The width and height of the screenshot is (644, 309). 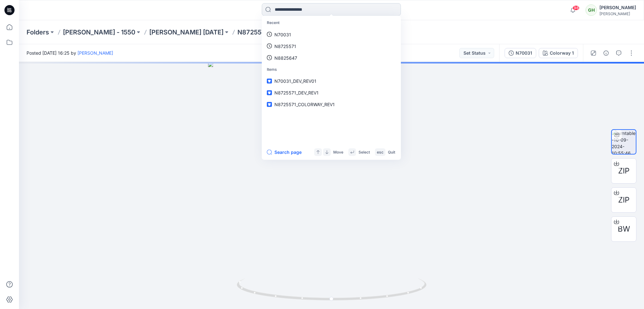 I want to click on div: GH, so click(x=591, y=10).